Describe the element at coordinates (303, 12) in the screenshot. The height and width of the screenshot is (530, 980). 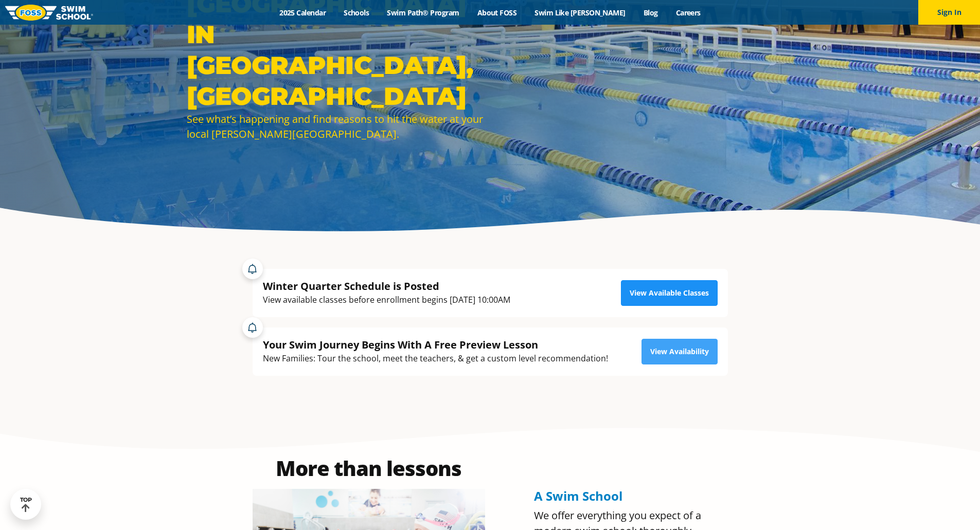
I see `a: 2025 Calendar` at that location.